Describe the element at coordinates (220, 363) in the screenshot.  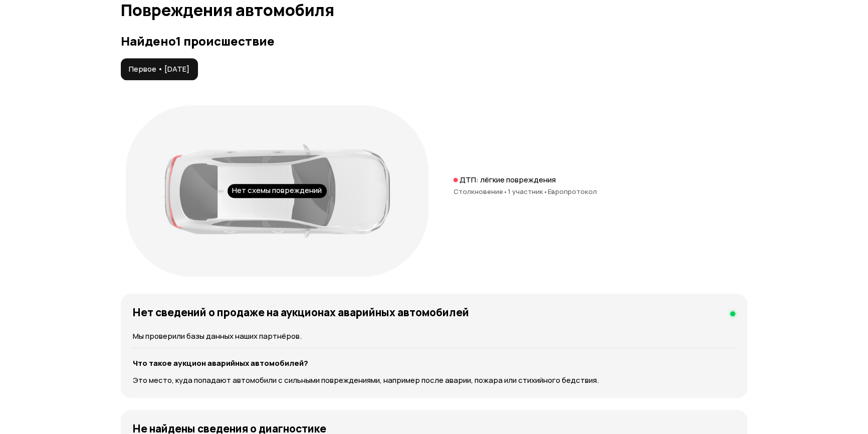
I see `strong: Что такое аукцион аварийных автомобилей?` at that location.